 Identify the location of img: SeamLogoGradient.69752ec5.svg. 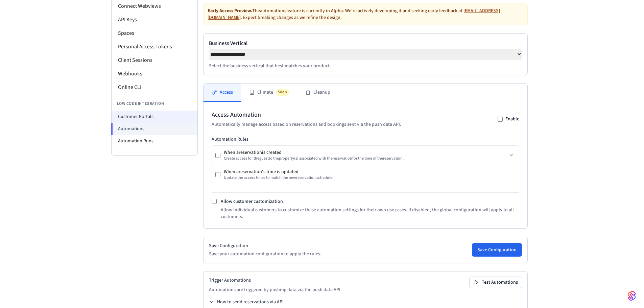
(632, 296).